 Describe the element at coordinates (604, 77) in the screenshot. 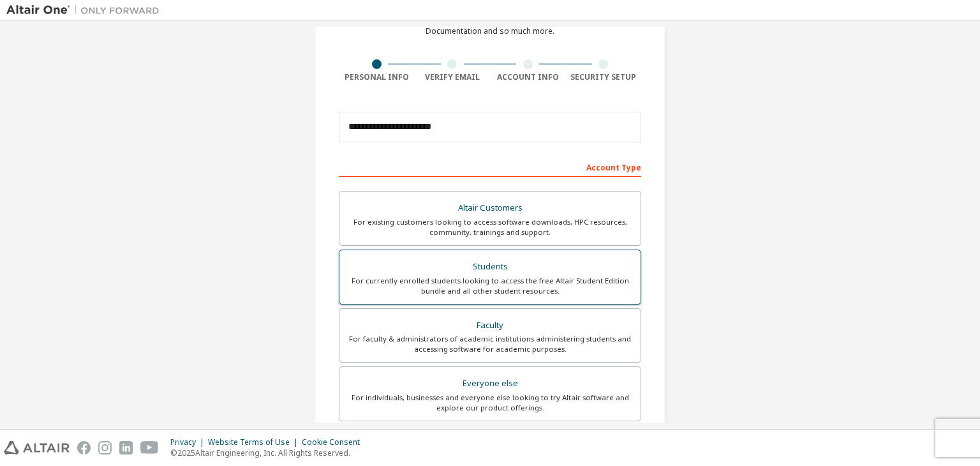

I see `div: Security Setup` at that location.